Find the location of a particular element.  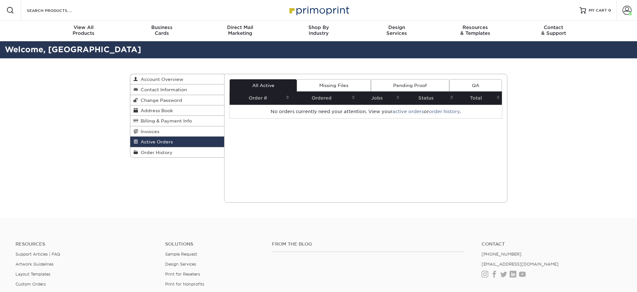

a: Artwork Guidelines is located at coordinates (34, 264).